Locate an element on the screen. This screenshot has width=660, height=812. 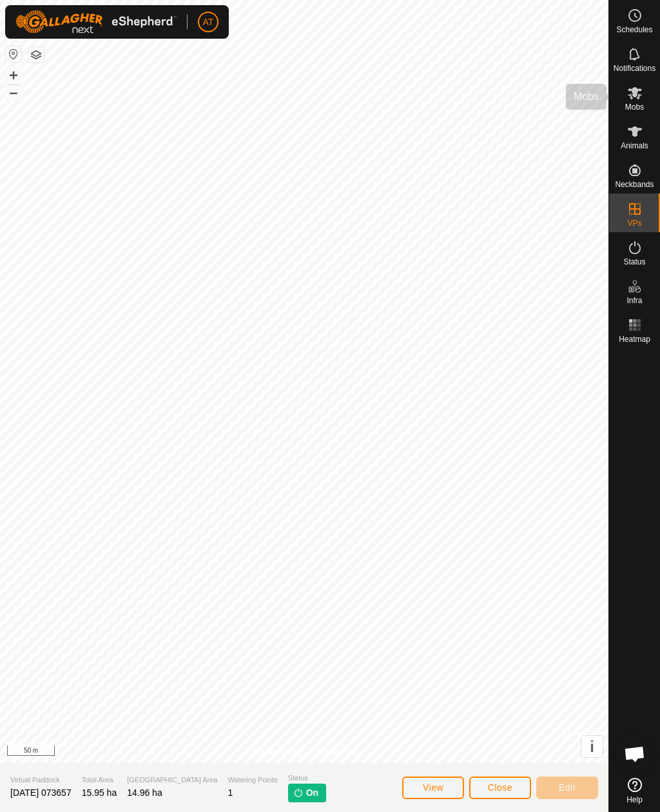
button: Edit is located at coordinates (567, 787).